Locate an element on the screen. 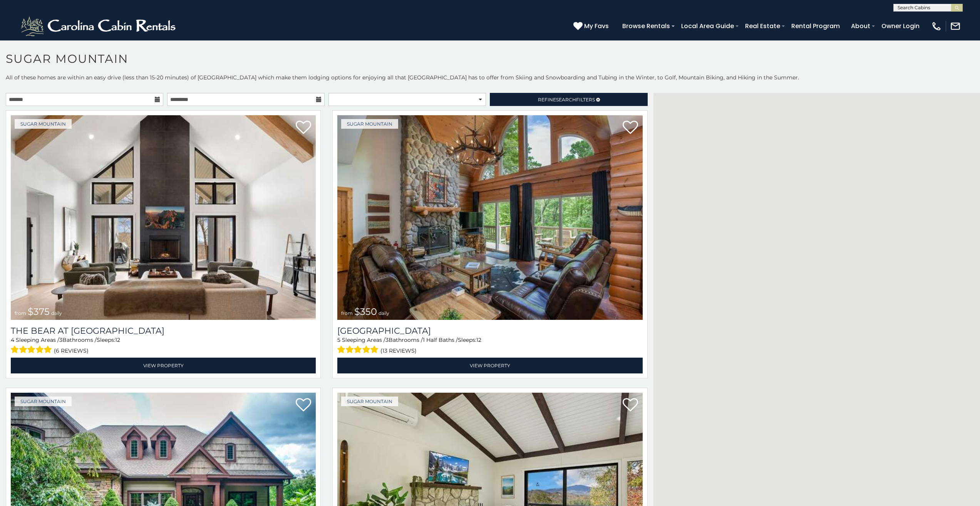 The width and height of the screenshot is (980, 506). span: $375 is located at coordinates (38, 311).